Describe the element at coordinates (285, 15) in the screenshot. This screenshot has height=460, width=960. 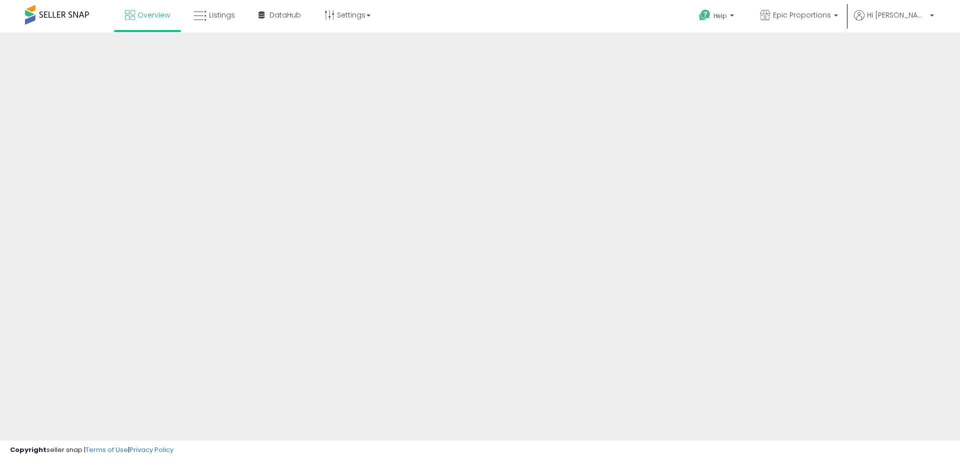
I see `span: DataHub` at that location.